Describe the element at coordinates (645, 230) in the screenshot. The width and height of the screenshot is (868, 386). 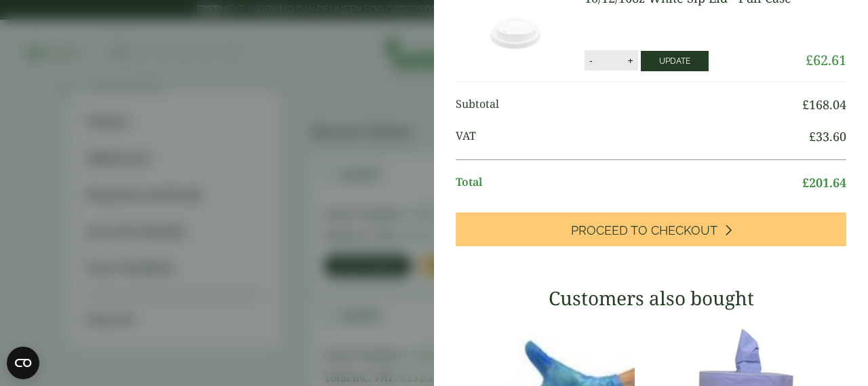
I see `span: Proceed to Checkout` at that location.